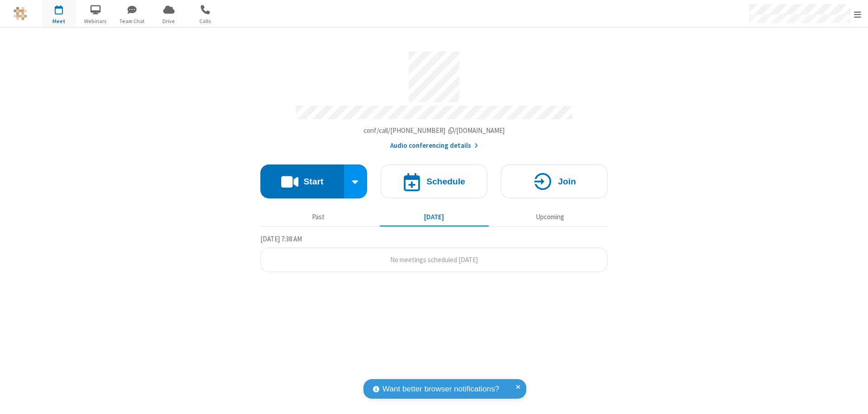 The width and height of the screenshot is (868, 414). Describe the element at coordinates (445, 181) in the screenshot. I see `h4: Schedule` at that location.